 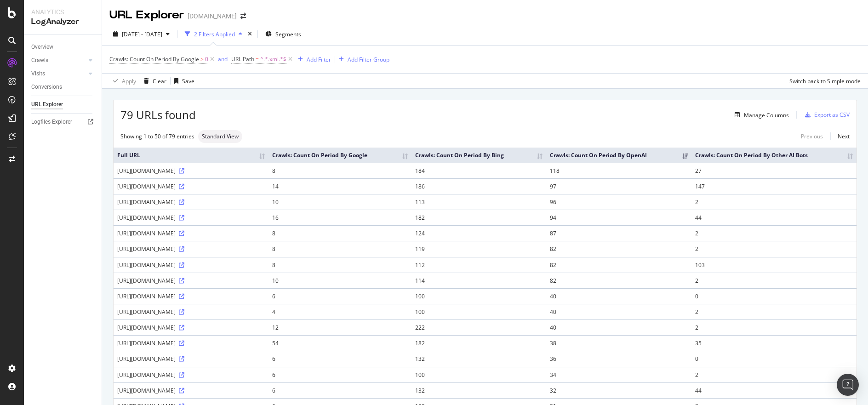 What do you see at coordinates (831, 114) in the screenshot?
I see `div: Export as CSV` at bounding box center [831, 114].